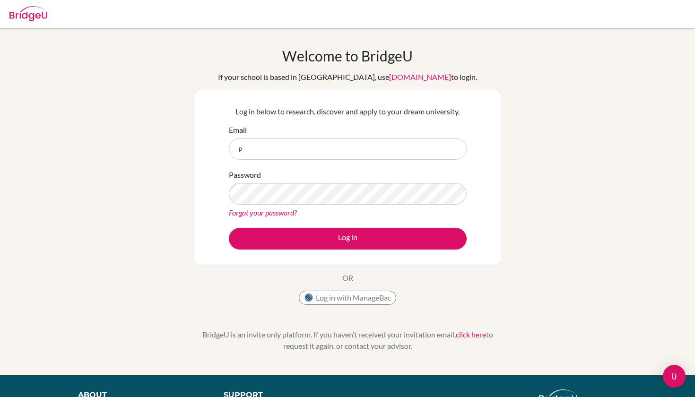 This screenshot has height=397, width=695. What do you see at coordinates (28, 14) in the screenshot?
I see `img: Bridge-U` at bounding box center [28, 14].